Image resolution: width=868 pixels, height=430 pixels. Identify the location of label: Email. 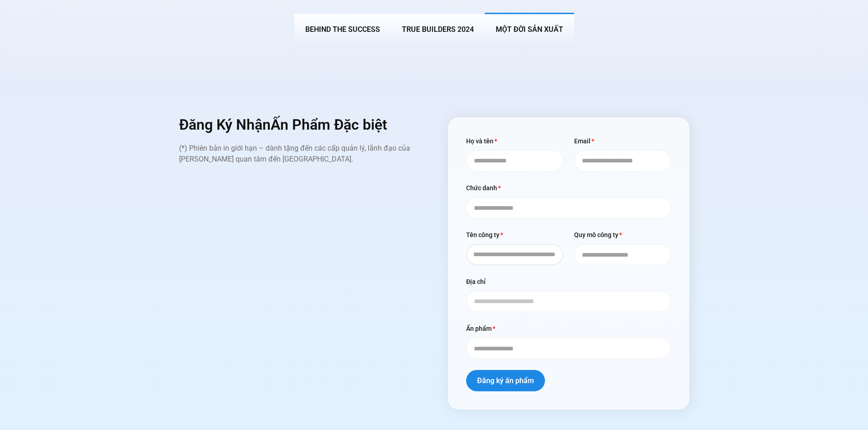
(584, 143).